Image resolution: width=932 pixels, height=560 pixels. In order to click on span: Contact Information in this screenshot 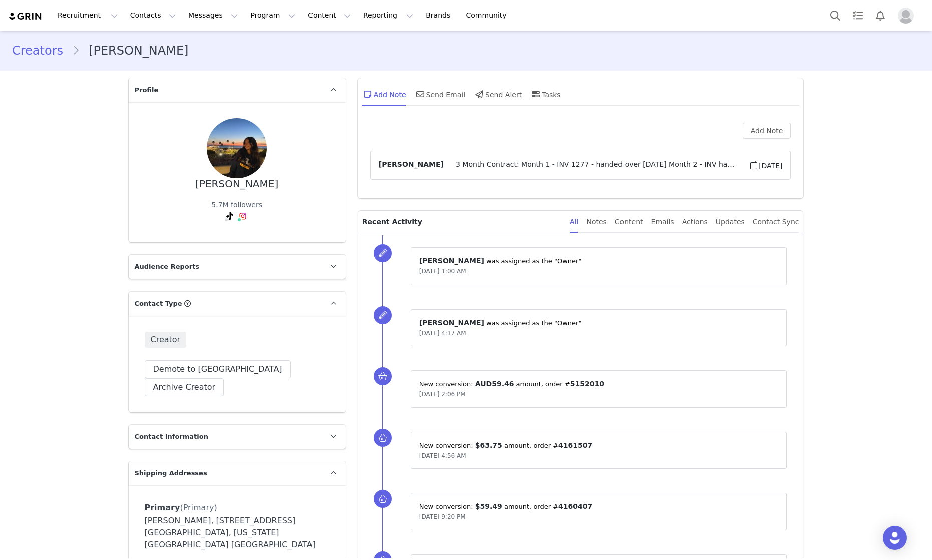, I will do `click(171, 437)`.